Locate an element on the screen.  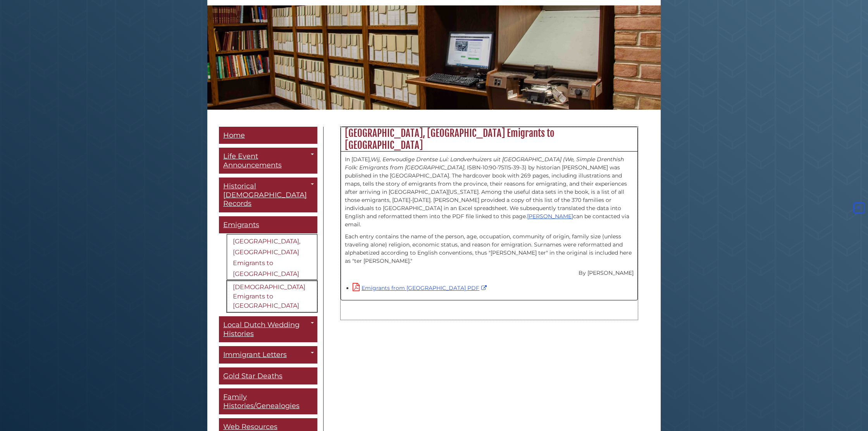
span: Immigrant Letters is located at coordinates (255, 354).